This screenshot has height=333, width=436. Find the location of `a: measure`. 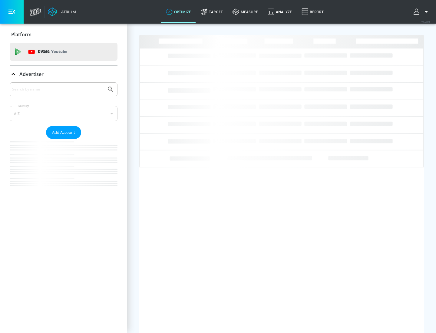

a: measure is located at coordinates (245, 12).